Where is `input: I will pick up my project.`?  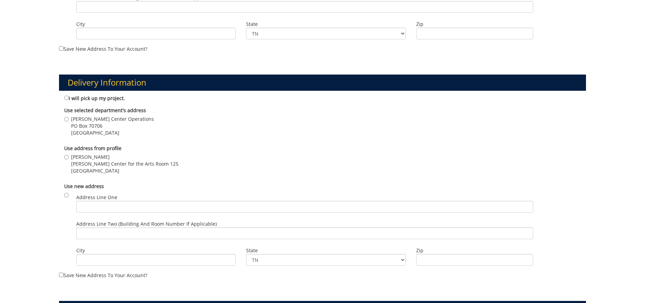
input: I will pick up my project. is located at coordinates (66, 98).